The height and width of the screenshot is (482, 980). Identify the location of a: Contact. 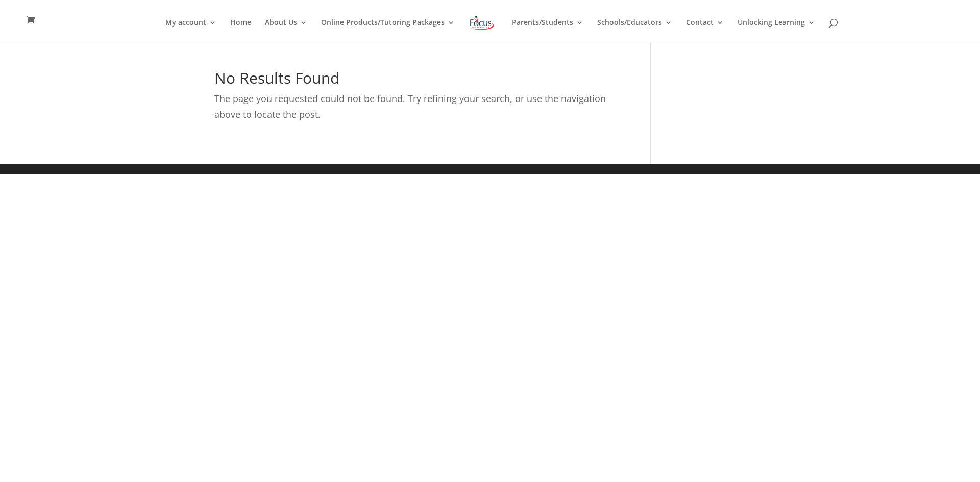
(705, 31).